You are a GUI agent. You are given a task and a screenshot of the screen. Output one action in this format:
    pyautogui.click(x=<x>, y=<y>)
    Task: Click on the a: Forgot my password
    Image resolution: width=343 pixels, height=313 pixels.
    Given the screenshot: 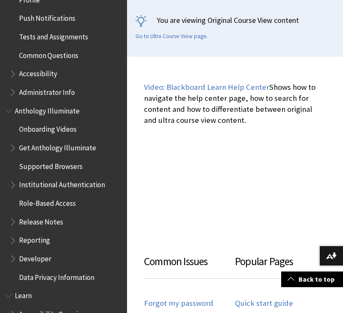 What is the action you would take?
    pyautogui.click(x=179, y=303)
    